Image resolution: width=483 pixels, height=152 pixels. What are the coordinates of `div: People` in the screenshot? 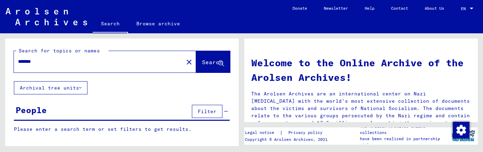 It's located at (31, 110).